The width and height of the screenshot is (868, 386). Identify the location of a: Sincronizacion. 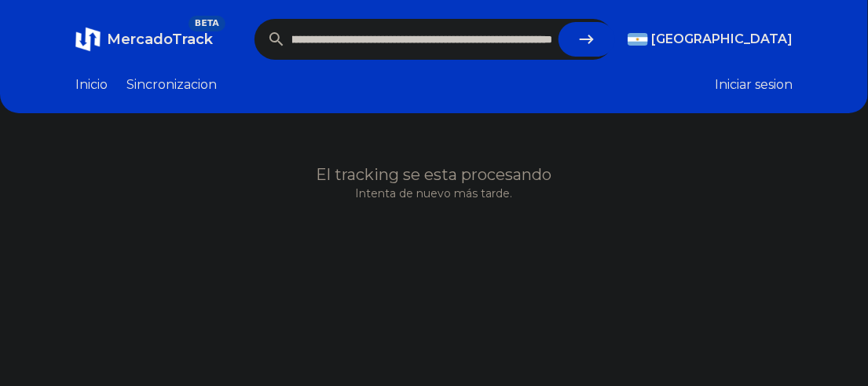
(171, 84).